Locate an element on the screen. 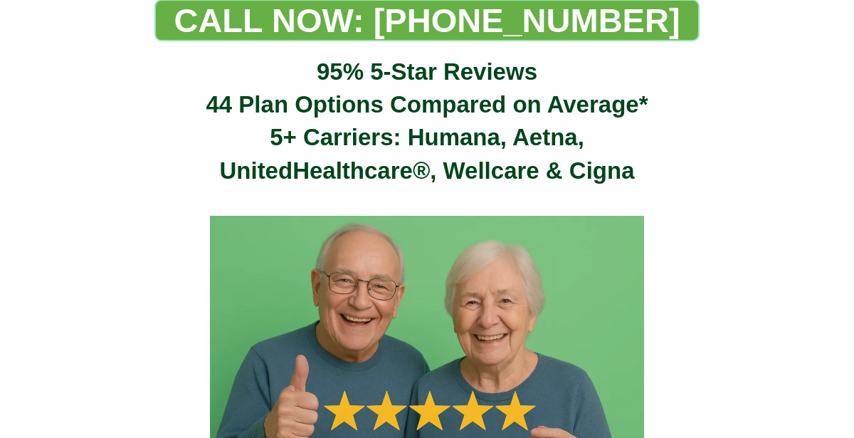  span: 95% 5-Star Reviews is located at coordinates (427, 71).